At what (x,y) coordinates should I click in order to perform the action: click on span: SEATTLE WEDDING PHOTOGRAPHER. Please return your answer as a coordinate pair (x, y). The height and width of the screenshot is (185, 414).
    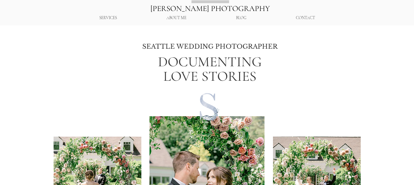
    Looking at the image, I should click on (210, 46).